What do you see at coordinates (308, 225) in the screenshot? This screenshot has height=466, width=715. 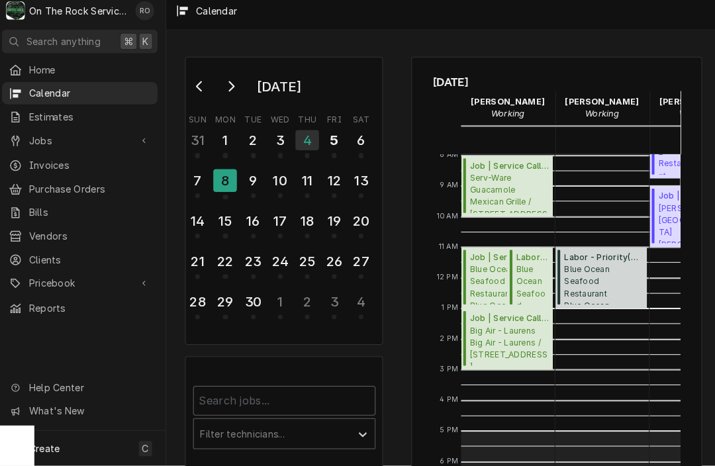 I see `div: 18` at bounding box center [308, 225].